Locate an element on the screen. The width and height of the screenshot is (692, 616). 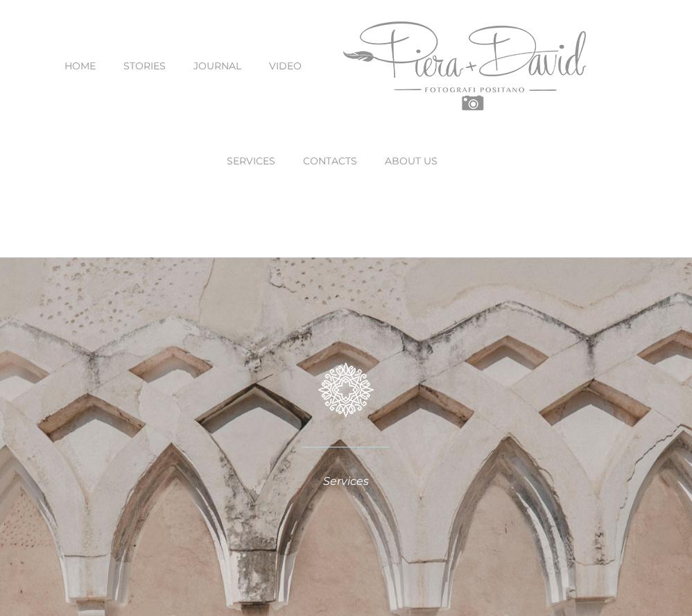
span: JOURNAL is located at coordinates (217, 66).